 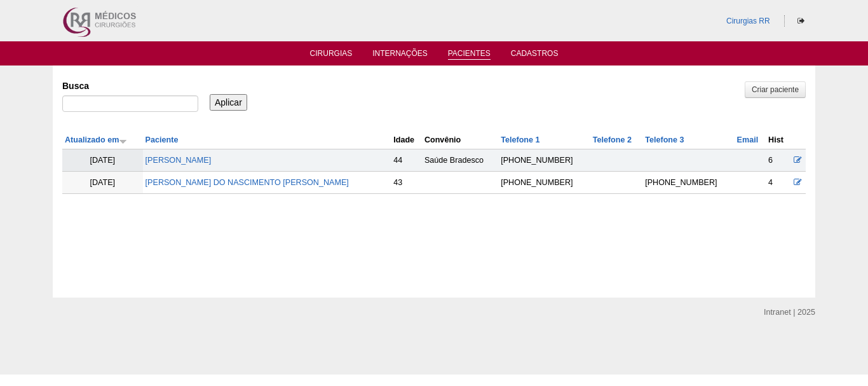 What do you see at coordinates (406, 183) in the screenshot?
I see `td: 43` at bounding box center [406, 183].